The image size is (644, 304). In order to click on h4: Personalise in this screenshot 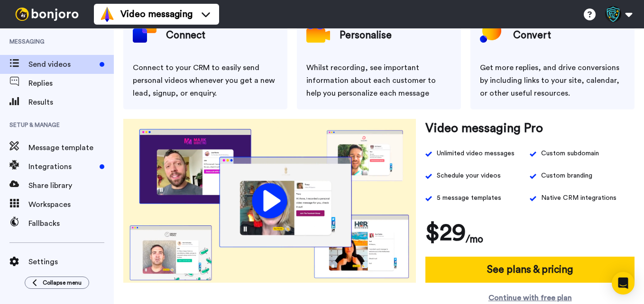, I will do `click(365, 35)`.